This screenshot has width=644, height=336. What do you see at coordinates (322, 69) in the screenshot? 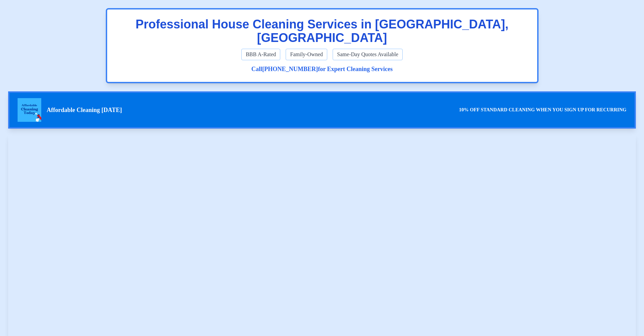
I see `p: Call for Expert Cleaning Services` at bounding box center [322, 69].